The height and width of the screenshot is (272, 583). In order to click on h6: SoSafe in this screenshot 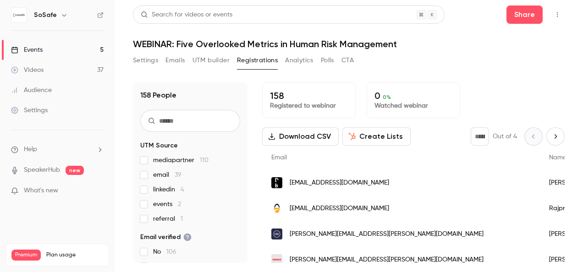, I will do `click(45, 15)`.